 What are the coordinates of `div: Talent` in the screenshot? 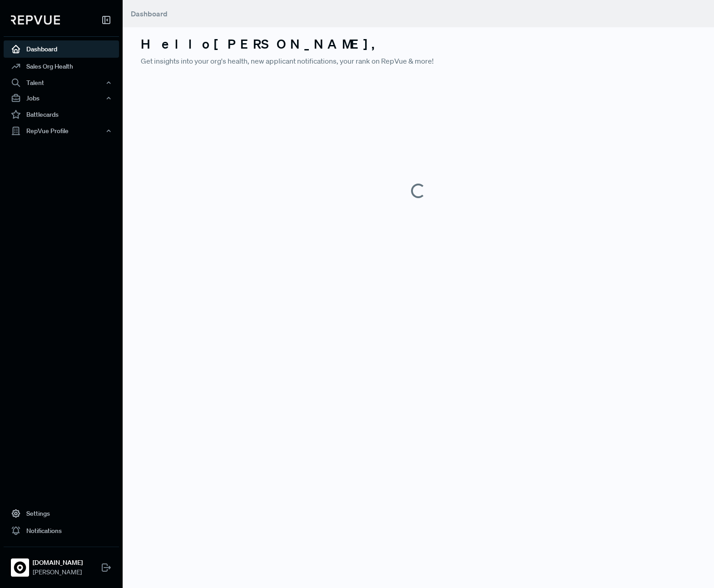 It's located at (61, 83).